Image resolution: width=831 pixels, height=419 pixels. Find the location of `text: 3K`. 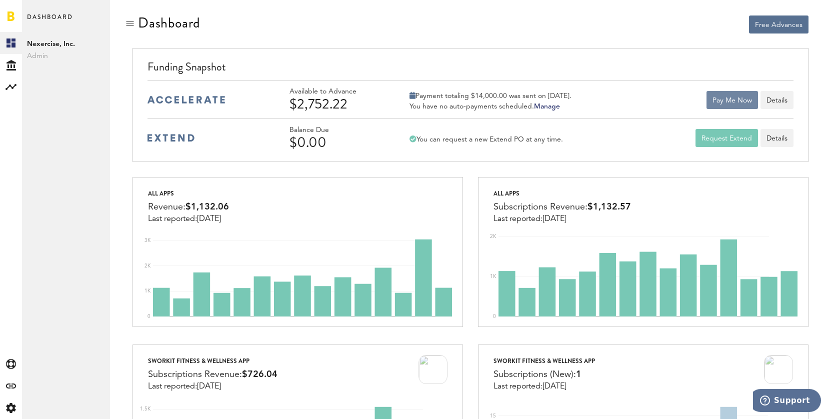

text: 3K is located at coordinates (147, 240).